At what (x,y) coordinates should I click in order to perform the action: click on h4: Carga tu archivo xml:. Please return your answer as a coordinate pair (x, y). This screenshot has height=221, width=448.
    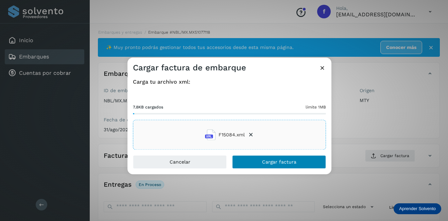
    Looking at the image, I should click on (229, 82).